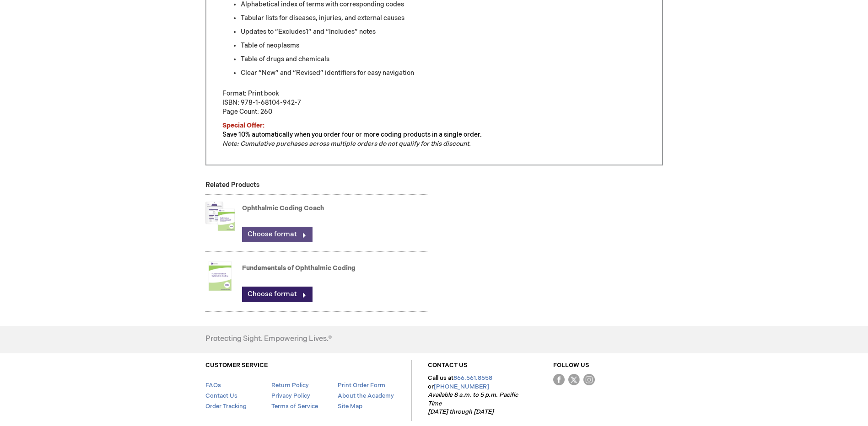 The height and width of the screenshot is (426, 868). Describe the element at coordinates (226, 406) in the screenshot. I see `a: Order Tracking` at that location.